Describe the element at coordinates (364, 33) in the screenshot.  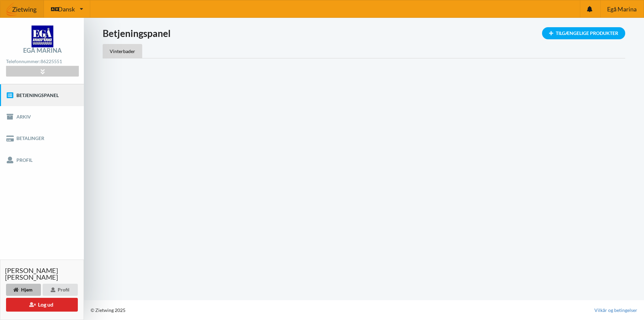
I see `h1: Betjeningspanel` at that location.